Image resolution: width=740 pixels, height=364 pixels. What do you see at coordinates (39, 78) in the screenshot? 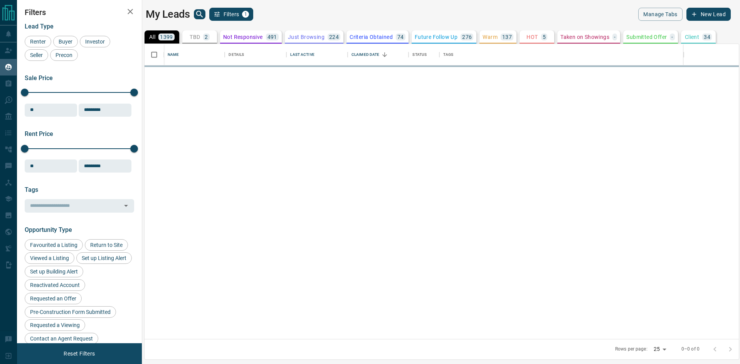
I see `span: Sale Price` at bounding box center [39, 78].